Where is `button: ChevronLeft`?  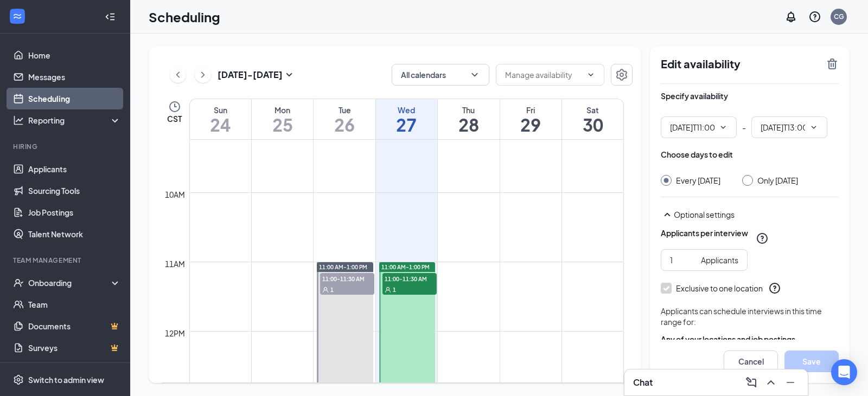
button: ChevronLeft is located at coordinates (178, 75).